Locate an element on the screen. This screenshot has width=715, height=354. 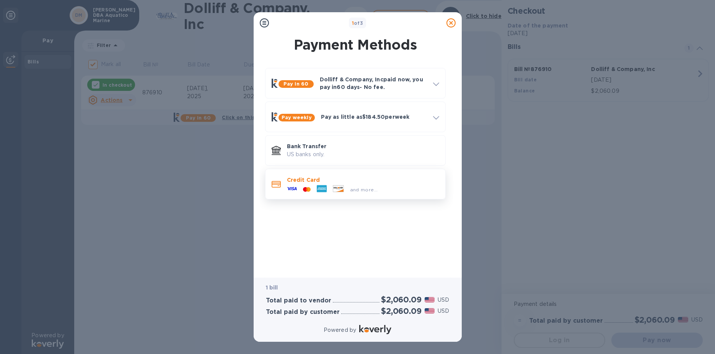
b: 1 bill is located at coordinates (272, 288).